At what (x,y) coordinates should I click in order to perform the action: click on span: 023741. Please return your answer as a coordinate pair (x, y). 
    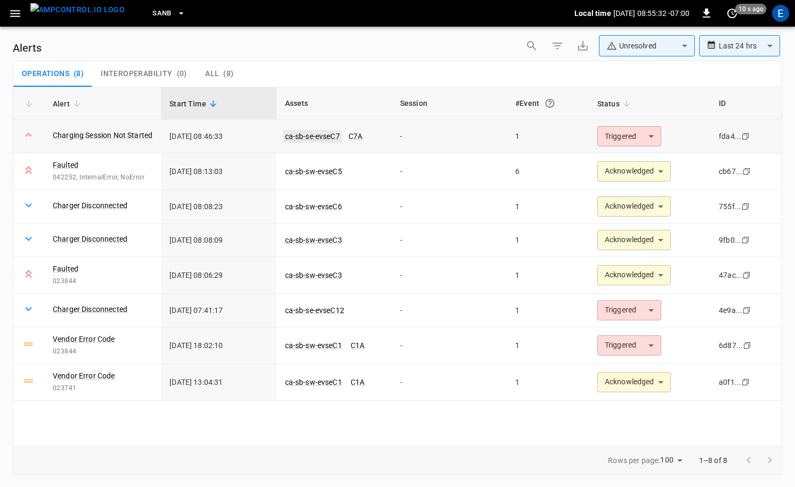
    Looking at the image, I should click on (102, 389).